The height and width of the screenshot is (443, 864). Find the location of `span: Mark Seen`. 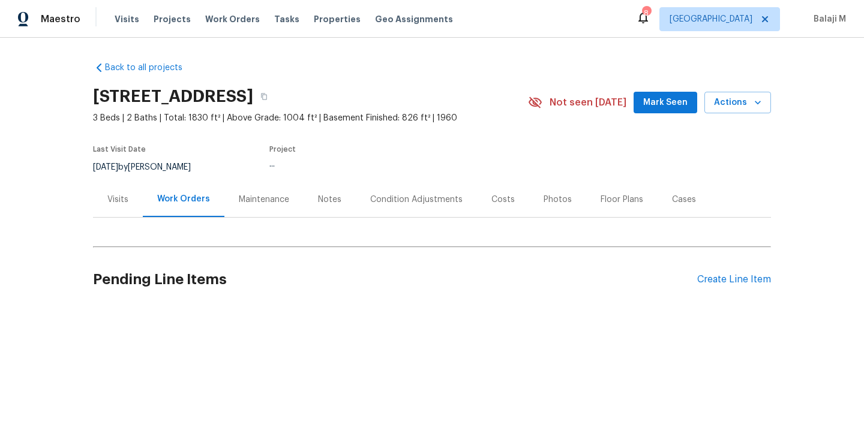

span: Mark Seen is located at coordinates (665, 103).